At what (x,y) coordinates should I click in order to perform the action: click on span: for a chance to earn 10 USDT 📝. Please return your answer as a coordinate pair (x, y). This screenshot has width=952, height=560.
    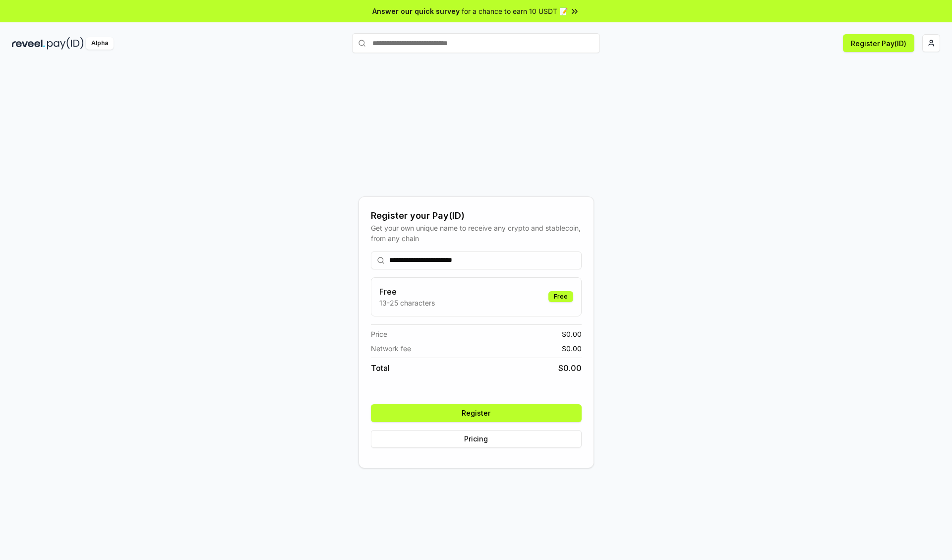
    Looking at the image, I should click on (515, 11).